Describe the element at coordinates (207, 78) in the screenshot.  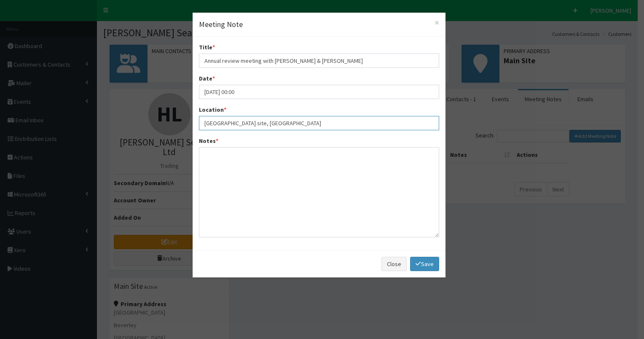
I see `label: Date` at that location.